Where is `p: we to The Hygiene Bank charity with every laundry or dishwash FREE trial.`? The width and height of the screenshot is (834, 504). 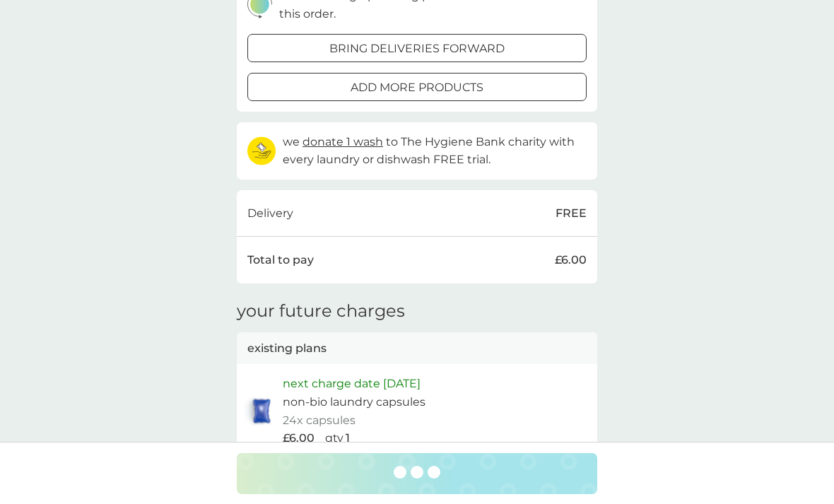 p: we to The Hygiene Bank charity with every laundry or dishwash FREE trial. is located at coordinates (435, 150).